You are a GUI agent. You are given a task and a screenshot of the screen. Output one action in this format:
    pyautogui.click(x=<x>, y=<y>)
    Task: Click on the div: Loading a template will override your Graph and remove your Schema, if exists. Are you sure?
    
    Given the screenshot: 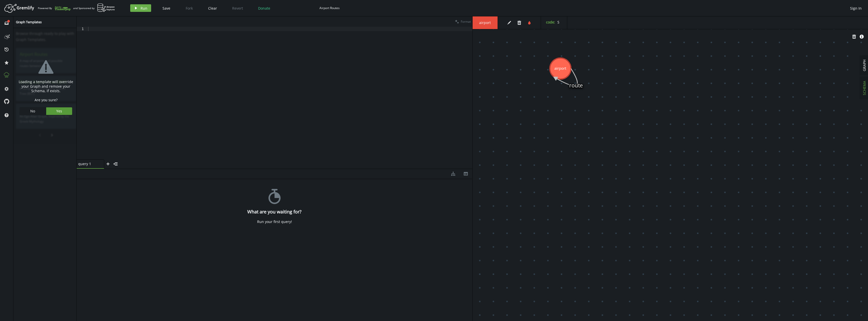 What is the action you would take?
    pyautogui.click(x=46, y=91)
    